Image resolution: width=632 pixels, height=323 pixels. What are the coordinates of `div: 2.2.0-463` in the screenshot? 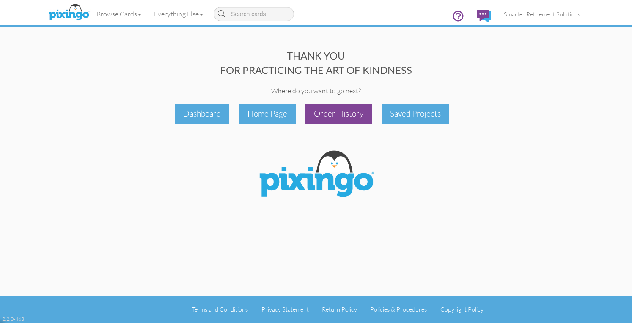 It's located at (13, 319).